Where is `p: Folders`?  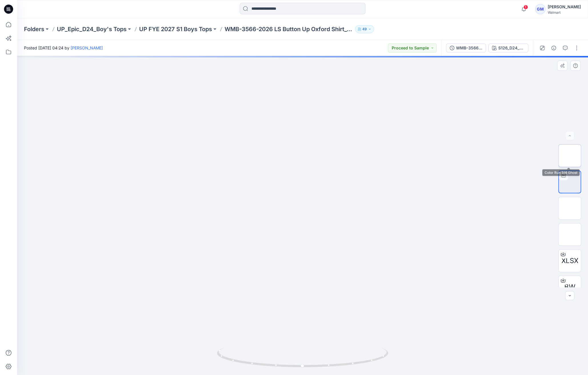 p: Folders is located at coordinates (34, 29).